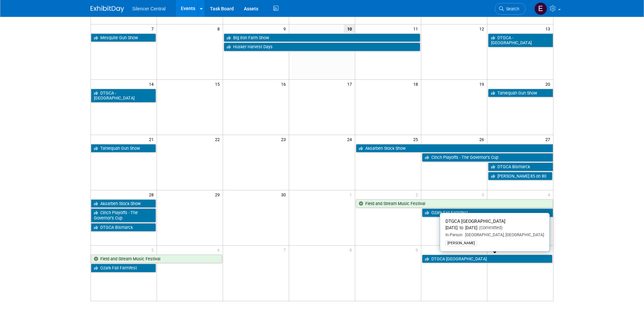 This screenshot has width=644, height=321. Describe the element at coordinates (512, 8) in the screenshot. I see `span: Search` at that location.